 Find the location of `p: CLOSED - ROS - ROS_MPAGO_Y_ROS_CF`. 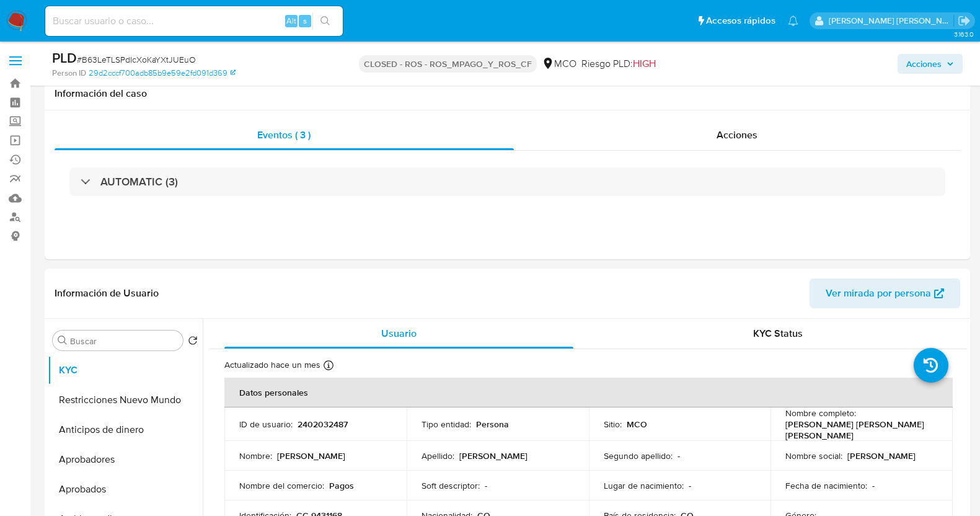

p: CLOSED - ROS - ROS_MPAGO_Y_ROS_CF is located at coordinates (447, 64).